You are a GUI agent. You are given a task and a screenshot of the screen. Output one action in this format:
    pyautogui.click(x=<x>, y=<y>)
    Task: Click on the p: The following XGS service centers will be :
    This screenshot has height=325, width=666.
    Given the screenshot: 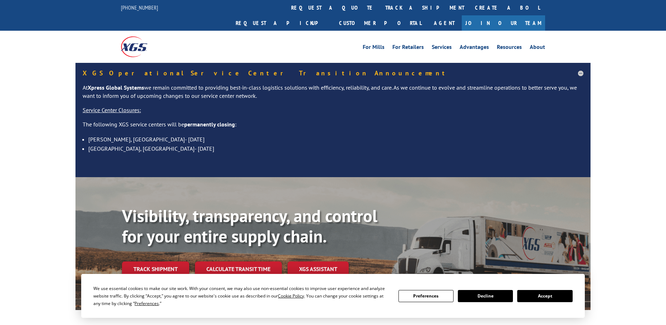 What is the action you would take?
    pyautogui.click(x=333, y=128)
    